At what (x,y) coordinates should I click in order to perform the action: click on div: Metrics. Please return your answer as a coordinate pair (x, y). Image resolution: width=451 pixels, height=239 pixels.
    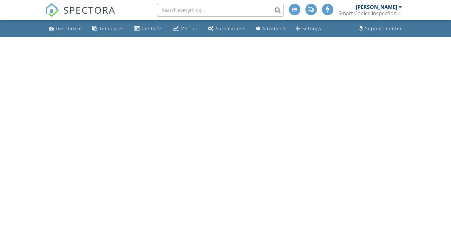
    Looking at the image, I should click on (189, 28).